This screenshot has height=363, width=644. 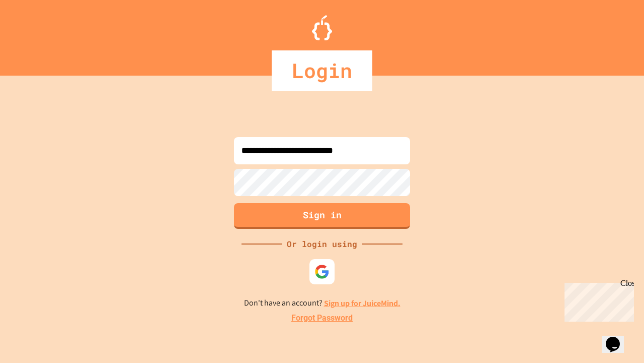 I want to click on button: Sign in, so click(x=322, y=216).